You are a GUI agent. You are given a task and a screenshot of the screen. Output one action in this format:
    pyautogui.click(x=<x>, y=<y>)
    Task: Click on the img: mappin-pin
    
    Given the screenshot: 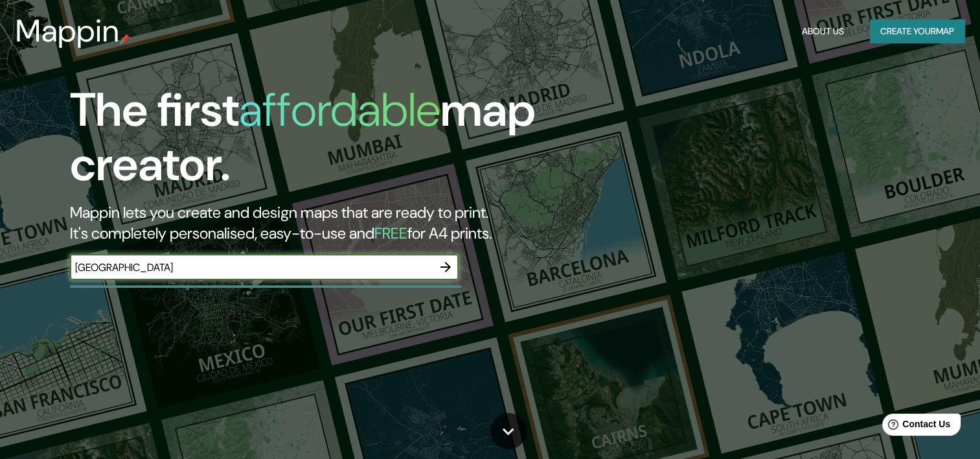 What is the action you would take?
    pyautogui.click(x=125, y=39)
    